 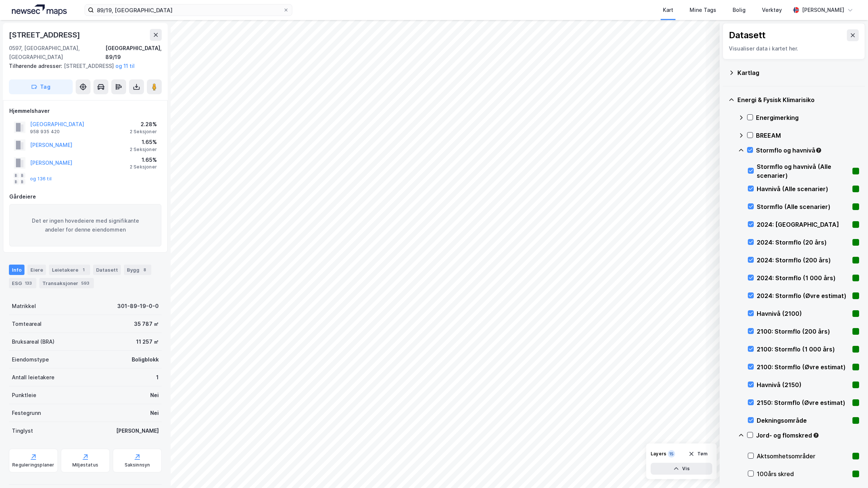 What do you see at coordinates (69, 270) in the screenshot?
I see `div: Leietakere` at bounding box center [69, 270].